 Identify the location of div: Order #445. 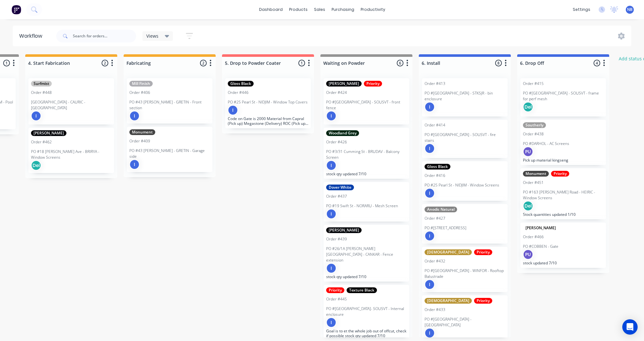
(336, 300).